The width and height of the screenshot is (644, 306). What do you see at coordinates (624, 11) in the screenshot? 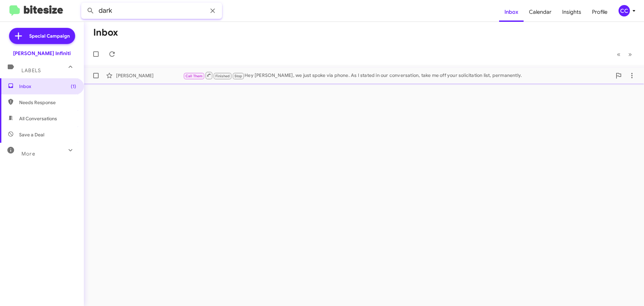
I see `div: CC` at bounding box center [624, 11].